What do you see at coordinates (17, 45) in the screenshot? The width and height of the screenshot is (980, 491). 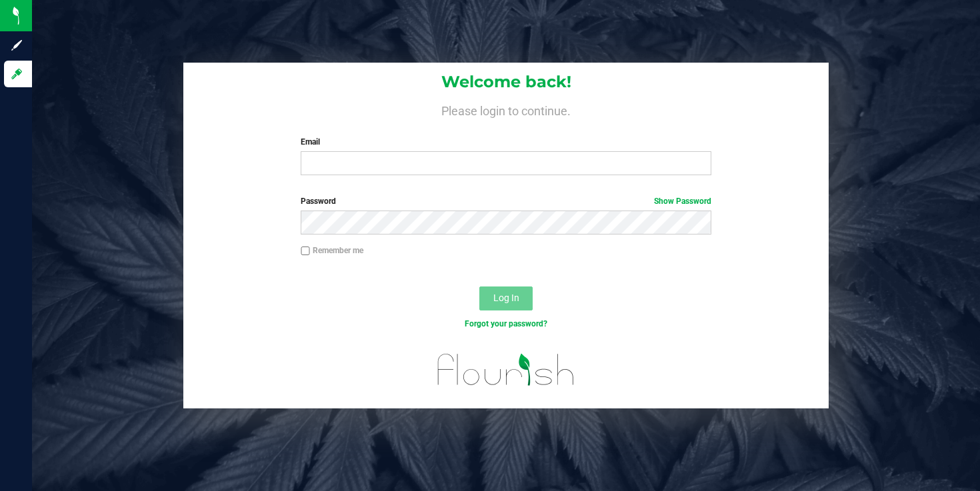 I see `inline-svg: Sign up` at bounding box center [17, 45].